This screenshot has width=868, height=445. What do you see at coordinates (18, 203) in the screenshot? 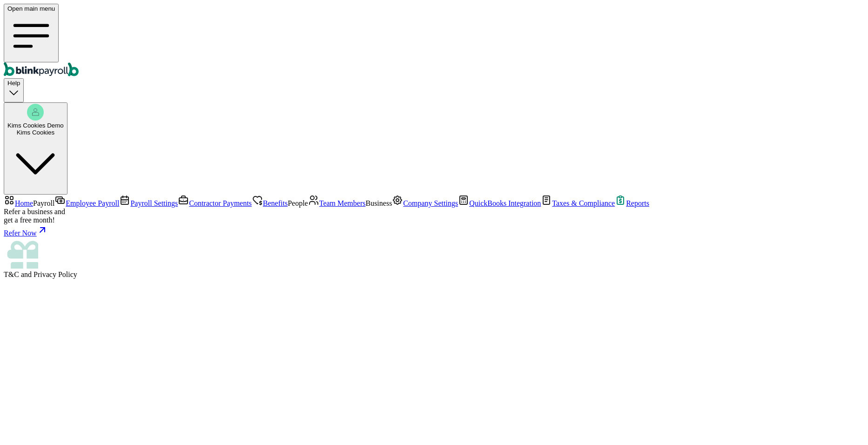
I see `a: Home` at bounding box center [18, 203].